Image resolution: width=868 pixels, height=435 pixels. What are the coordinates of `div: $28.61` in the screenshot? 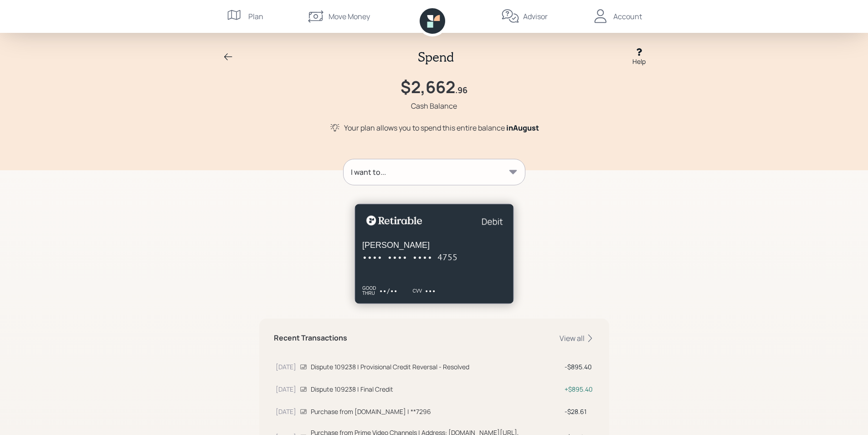 It's located at (579, 411).